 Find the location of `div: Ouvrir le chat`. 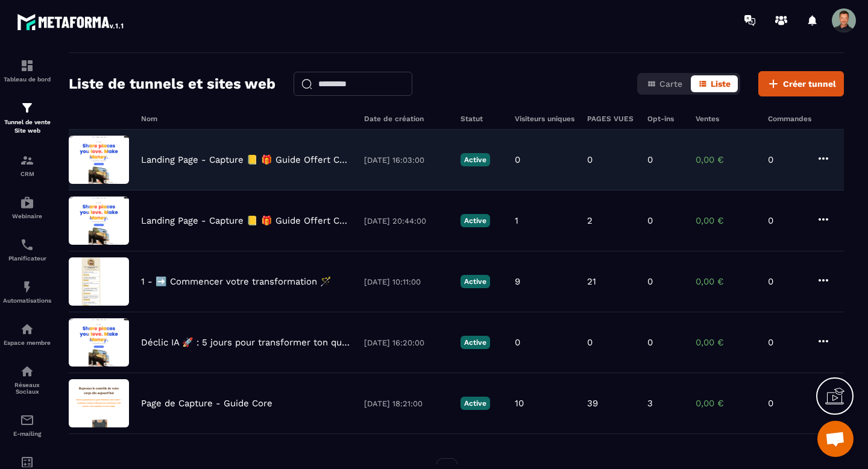

div: Ouvrir le chat is located at coordinates (836, 439).